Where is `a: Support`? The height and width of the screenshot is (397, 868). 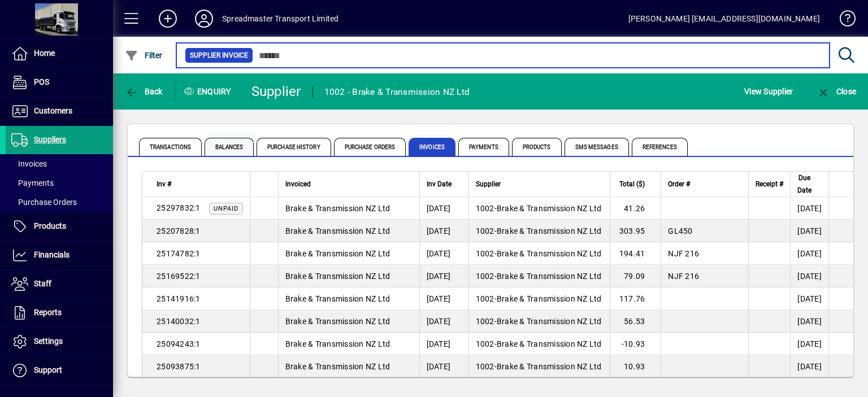 a: Support is located at coordinates (59, 370).